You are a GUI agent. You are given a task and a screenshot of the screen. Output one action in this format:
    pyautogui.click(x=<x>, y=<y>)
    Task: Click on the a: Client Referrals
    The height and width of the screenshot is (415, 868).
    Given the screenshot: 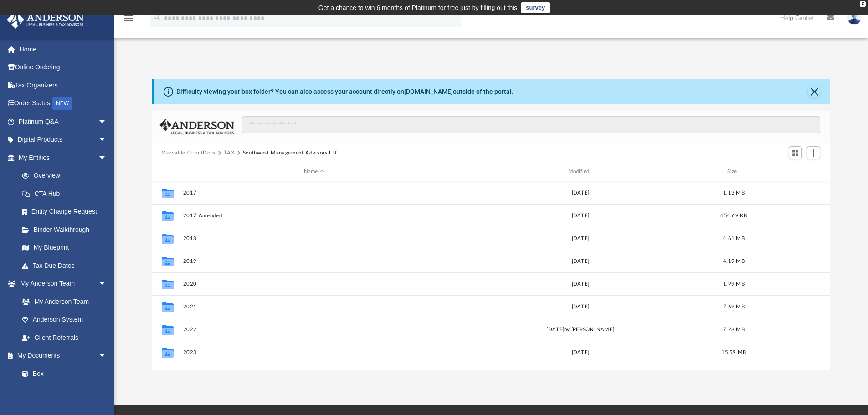 What is the action you would take?
    pyautogui.click(x=65, y=338)
    